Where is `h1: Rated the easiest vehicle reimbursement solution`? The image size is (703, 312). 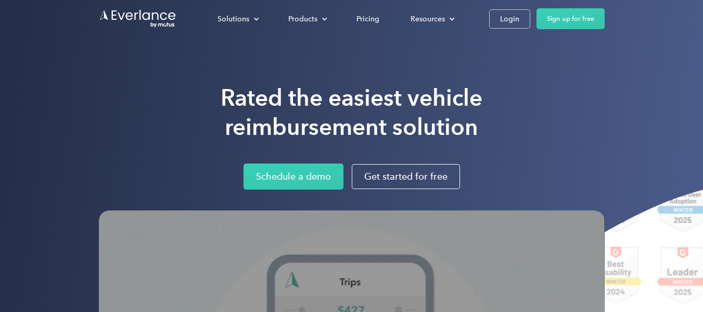 h1: Rated the easiest vehicle reimbursement solution is located at coordinates (351, 112).